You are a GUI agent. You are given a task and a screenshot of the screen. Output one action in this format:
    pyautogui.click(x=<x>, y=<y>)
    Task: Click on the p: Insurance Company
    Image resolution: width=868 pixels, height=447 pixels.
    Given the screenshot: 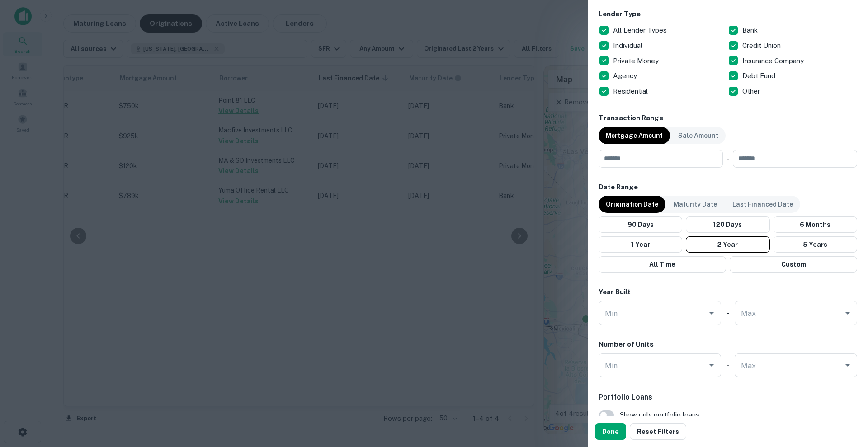 What is the action you would take?
    pyautogui.click(x=773, y=61)
    